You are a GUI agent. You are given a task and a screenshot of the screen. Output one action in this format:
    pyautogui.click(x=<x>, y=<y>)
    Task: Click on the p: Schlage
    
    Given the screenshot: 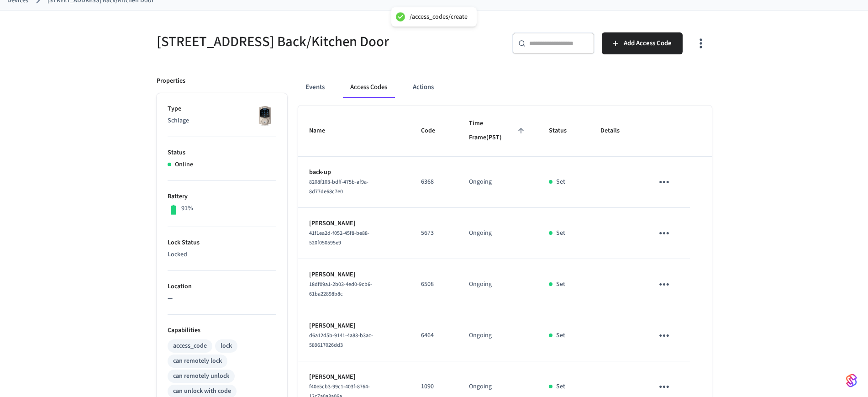 What is the action you would take?
    pyautogui.click(x=222, y=121)
    